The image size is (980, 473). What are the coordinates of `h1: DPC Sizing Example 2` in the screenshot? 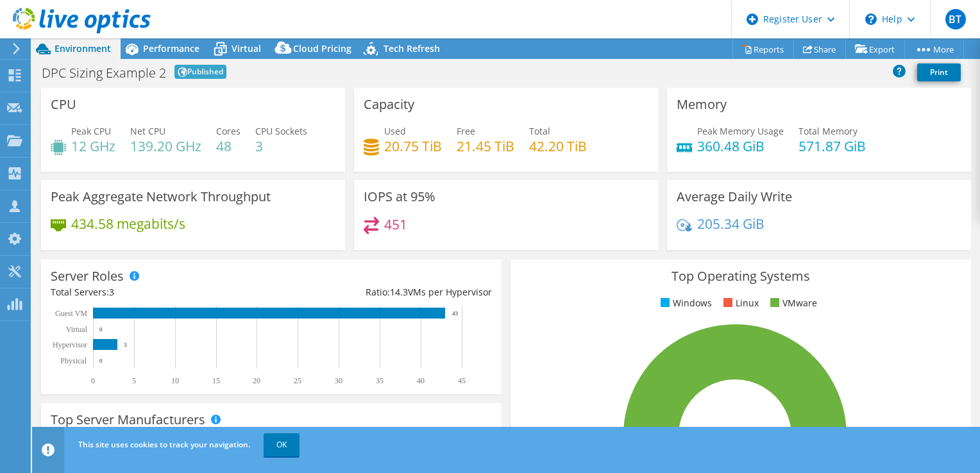 It's located at (104, 73).